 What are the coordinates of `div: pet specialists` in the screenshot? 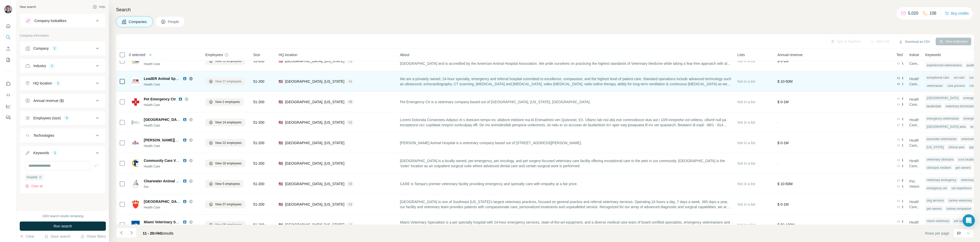 It's located at (963, 221).